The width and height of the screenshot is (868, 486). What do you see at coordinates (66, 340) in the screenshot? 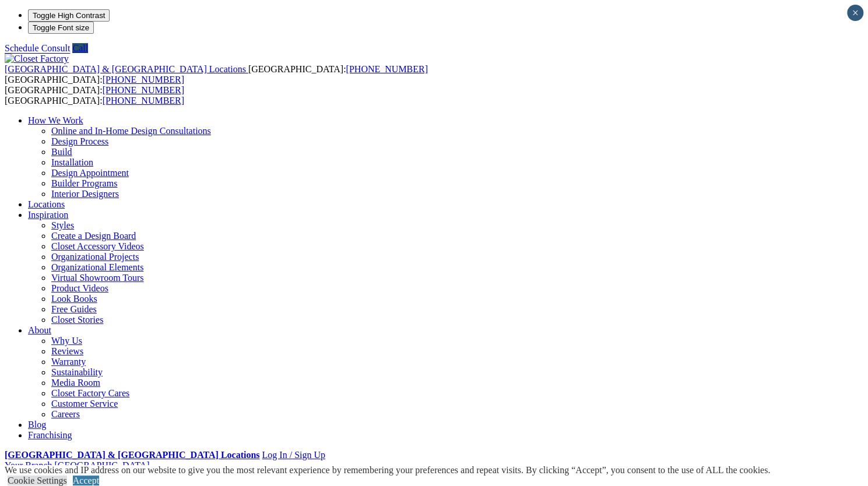
I see `a: Why Us` at bounding box center [66, 340].